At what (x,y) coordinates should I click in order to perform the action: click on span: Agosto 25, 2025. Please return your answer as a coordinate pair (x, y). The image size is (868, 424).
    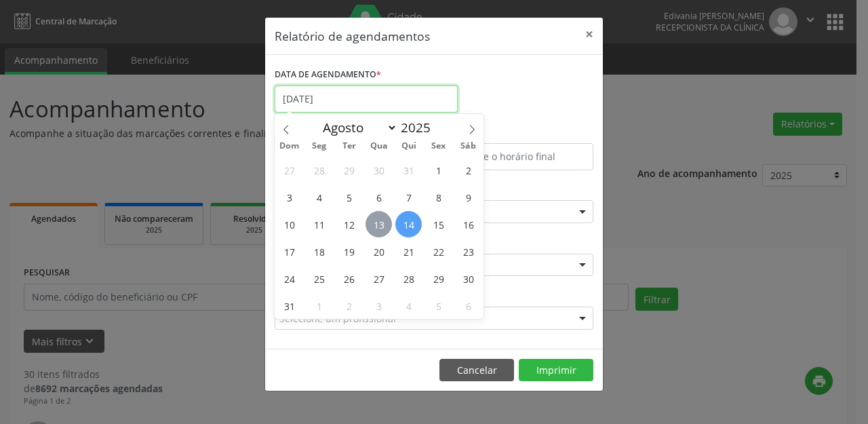
    Looking at the image, I should click on (319, 278).